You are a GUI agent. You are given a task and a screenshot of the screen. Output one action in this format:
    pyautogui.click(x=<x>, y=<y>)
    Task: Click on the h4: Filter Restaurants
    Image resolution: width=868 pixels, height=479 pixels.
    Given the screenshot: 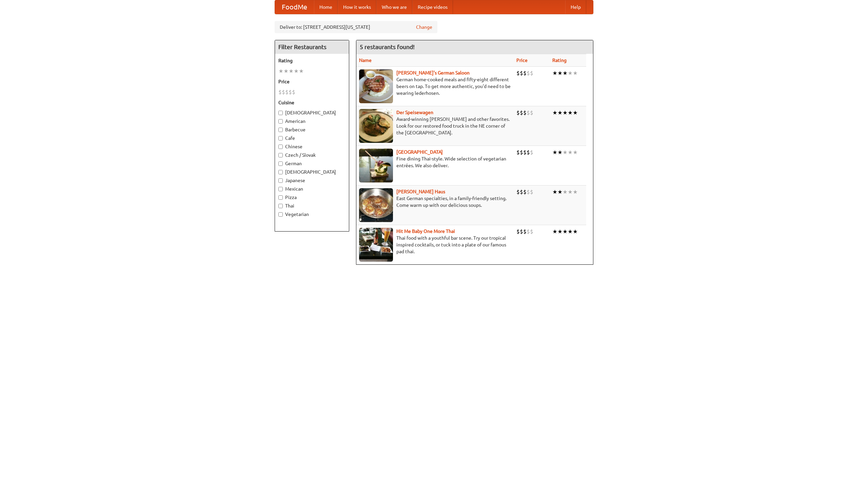 What is the action you would take?
    pyautogui.click(x=312, y=47)
    